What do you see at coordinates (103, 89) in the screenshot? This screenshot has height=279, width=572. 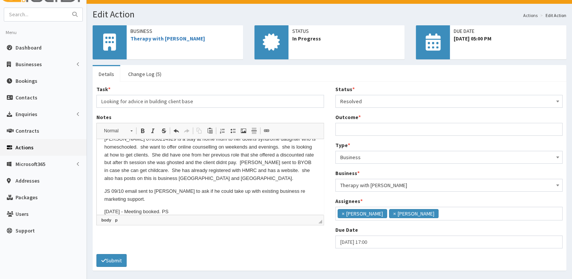 I see `label: Task` at bounding box center [103, 89].